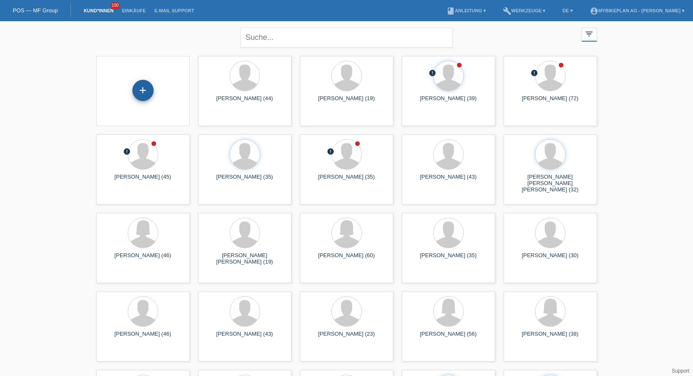 This screenshot has width=693, height=376. Describe the element at coordinates (594, 11) in the screenshot. I see `i: account_circle` at that location.